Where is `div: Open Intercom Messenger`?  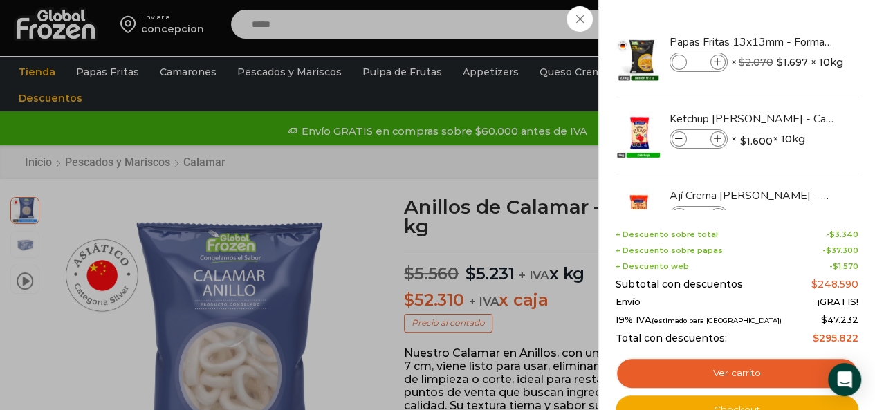
div: Open Intercom Messenger is located at coordinates (845, 380).